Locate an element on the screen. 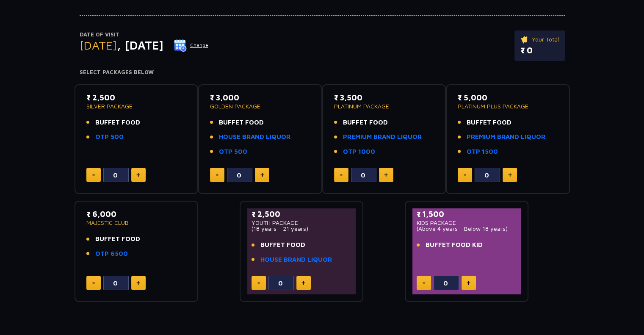 The width and height of the screenshot is (644, 335). span: BUFFET FOOD KID is located at coordinates (454, 245).